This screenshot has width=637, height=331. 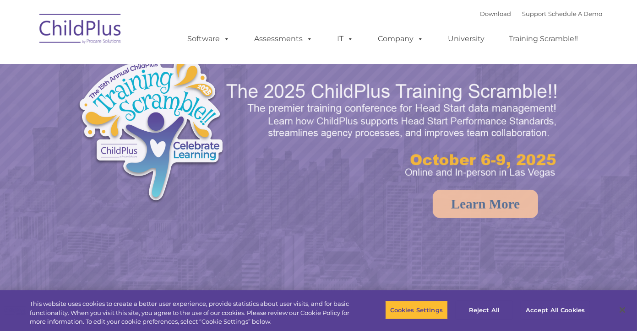 What do you see at coordinates (209, 39) in the screenshot?
I see `a: Software` at bounding box center [209, 39].